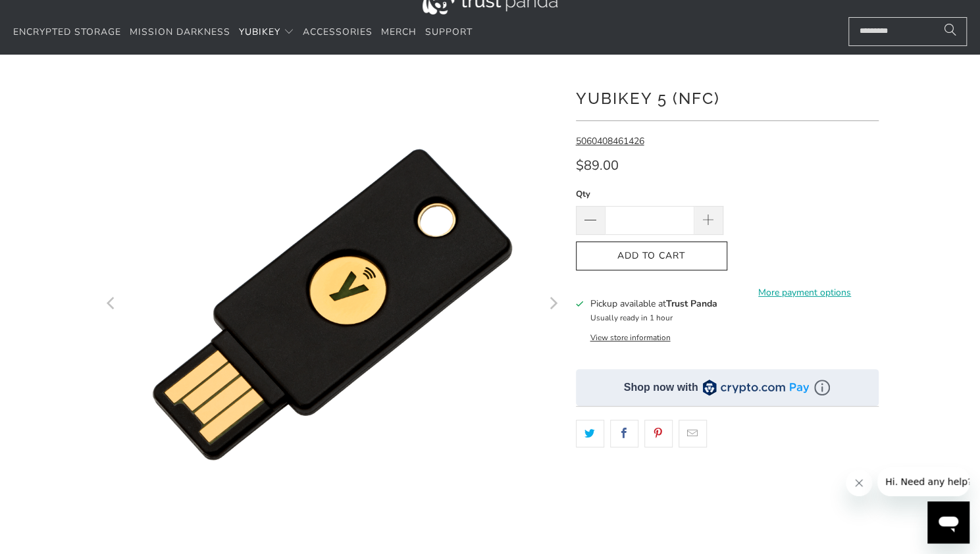  I want to click on div: Shop now with, so click(661, 388).